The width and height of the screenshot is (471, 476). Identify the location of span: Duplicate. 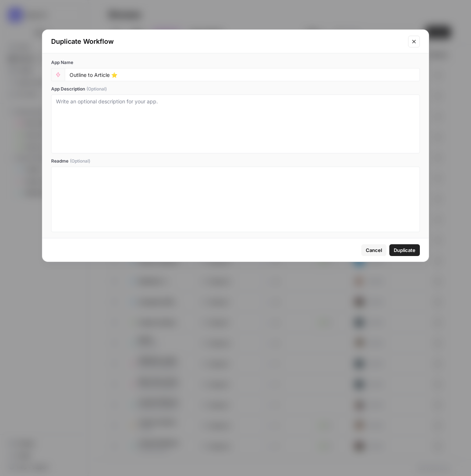
(404, 250).